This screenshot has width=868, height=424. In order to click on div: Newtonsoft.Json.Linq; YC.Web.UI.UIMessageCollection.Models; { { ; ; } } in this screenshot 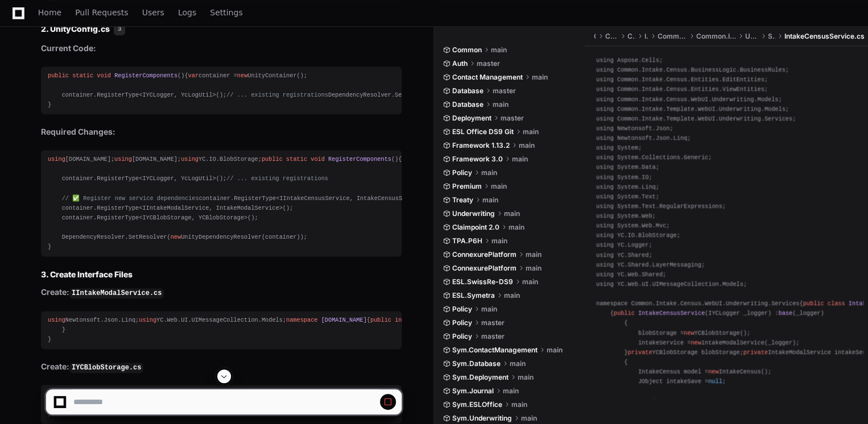, I will do `click(221, 330)`.